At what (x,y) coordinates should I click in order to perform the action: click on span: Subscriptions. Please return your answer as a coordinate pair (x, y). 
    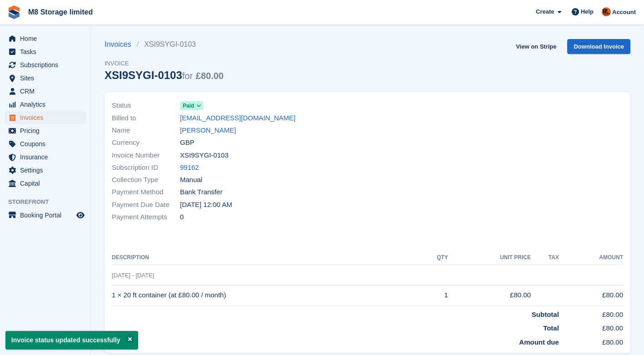
    Looking at the image, I should click on (47, 65).